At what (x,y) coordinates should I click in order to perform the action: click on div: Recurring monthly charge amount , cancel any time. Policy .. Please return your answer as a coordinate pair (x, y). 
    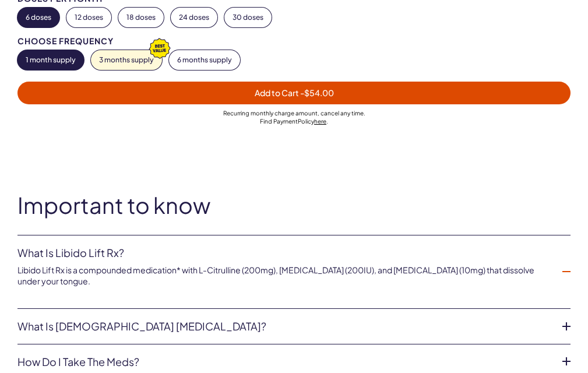
    Looking at the image, I should click on (293, 117).